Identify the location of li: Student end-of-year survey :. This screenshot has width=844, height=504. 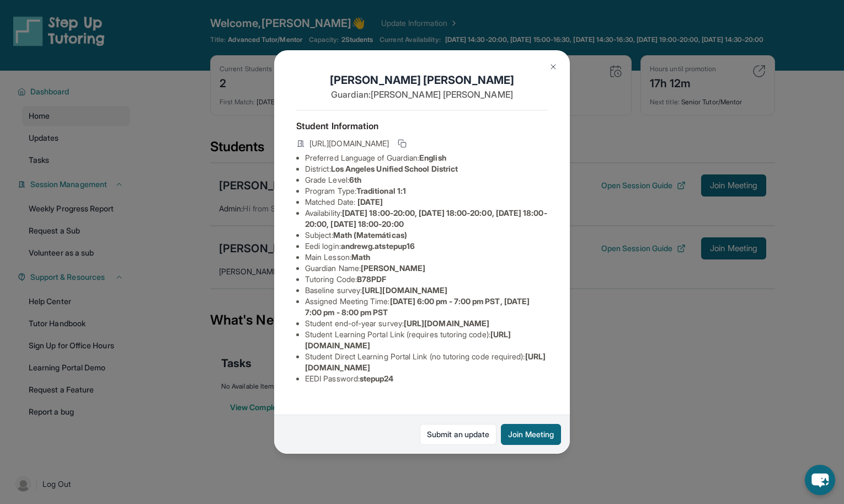
(427, 323).